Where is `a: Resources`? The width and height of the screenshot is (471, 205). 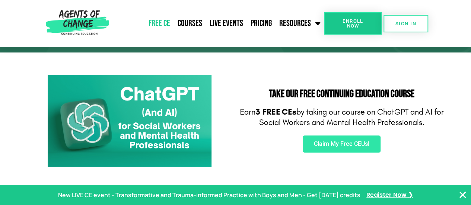 a: Resources is located at coordinates (300, 23).